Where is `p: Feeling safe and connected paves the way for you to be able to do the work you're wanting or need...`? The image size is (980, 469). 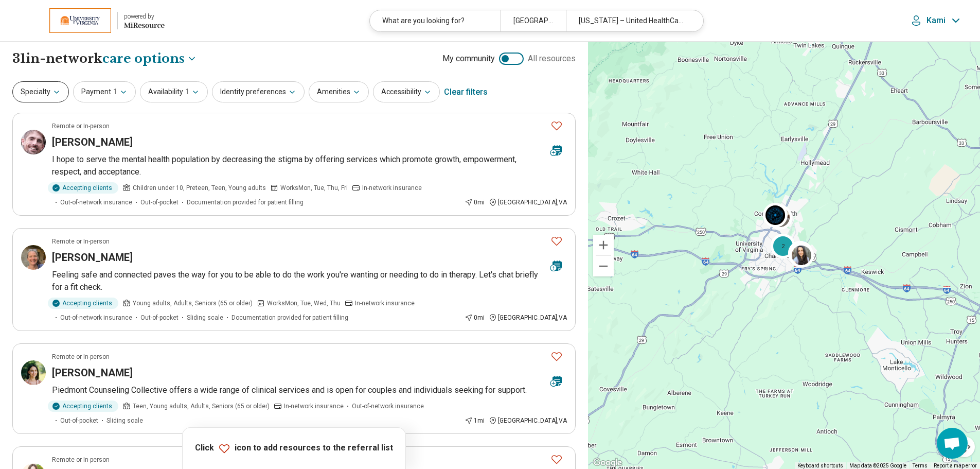 p: Feeling safe and connected paves the way for you to be able to do the work you're wanting or need... is located at coordinates (309, 281).